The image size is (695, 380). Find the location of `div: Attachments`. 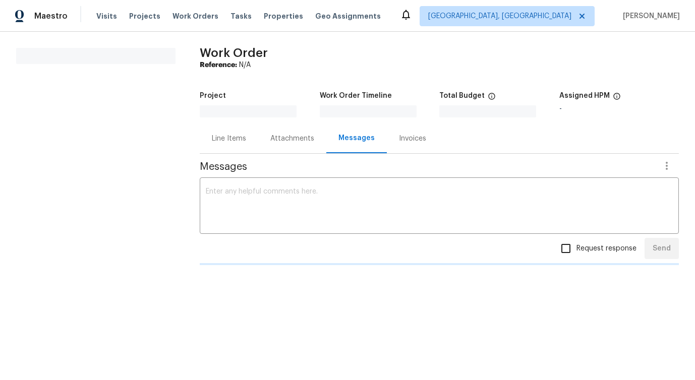

div: Attachments is located at coordinates (292, 139).